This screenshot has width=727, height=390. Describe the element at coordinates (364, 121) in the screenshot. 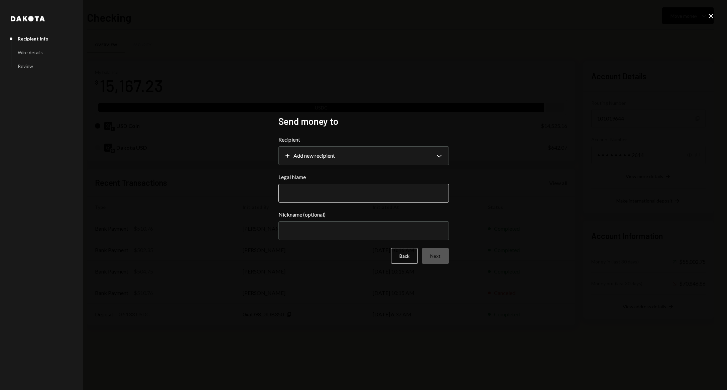

I see `h2: Send money to` at that location.